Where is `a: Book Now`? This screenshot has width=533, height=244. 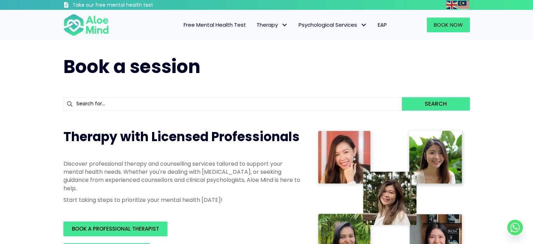
a: Book Now is located at coordinates (448, 25).